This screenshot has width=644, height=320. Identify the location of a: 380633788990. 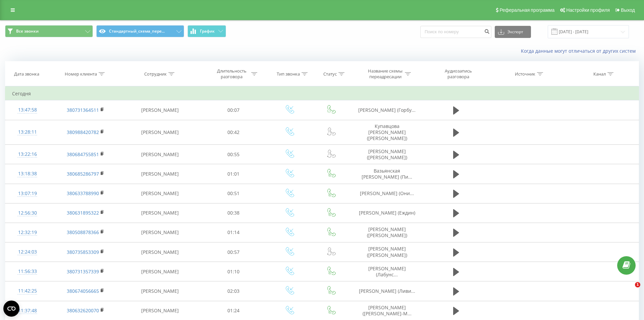
(83, 193).